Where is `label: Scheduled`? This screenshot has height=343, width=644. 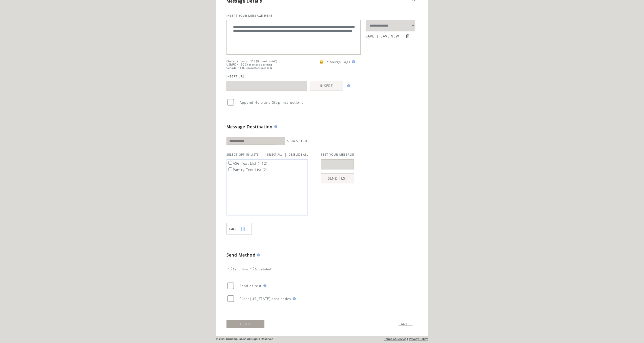
label: Scheduled is located at coordinates (260, 270).